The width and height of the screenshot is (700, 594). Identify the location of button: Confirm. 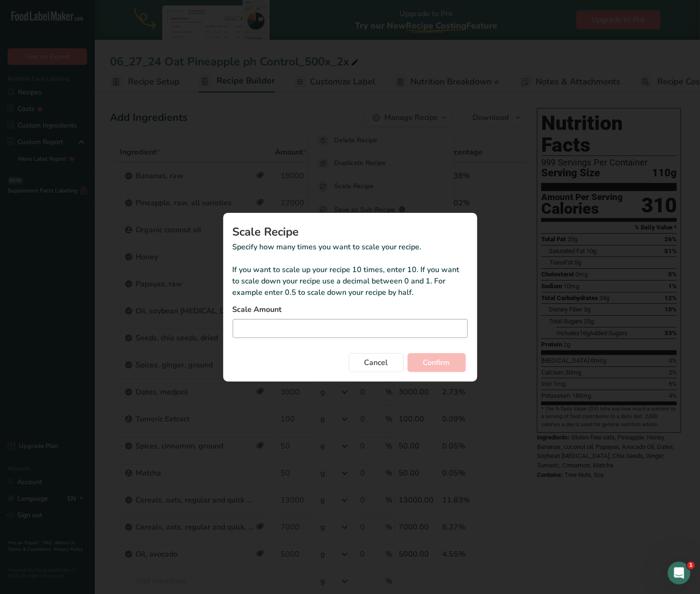
(436, 362).